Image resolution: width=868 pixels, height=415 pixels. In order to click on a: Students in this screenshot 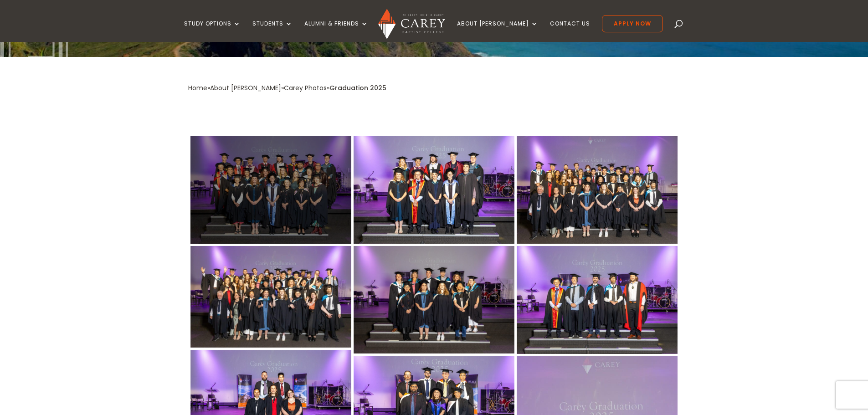, I will do `click(272, 31)`.